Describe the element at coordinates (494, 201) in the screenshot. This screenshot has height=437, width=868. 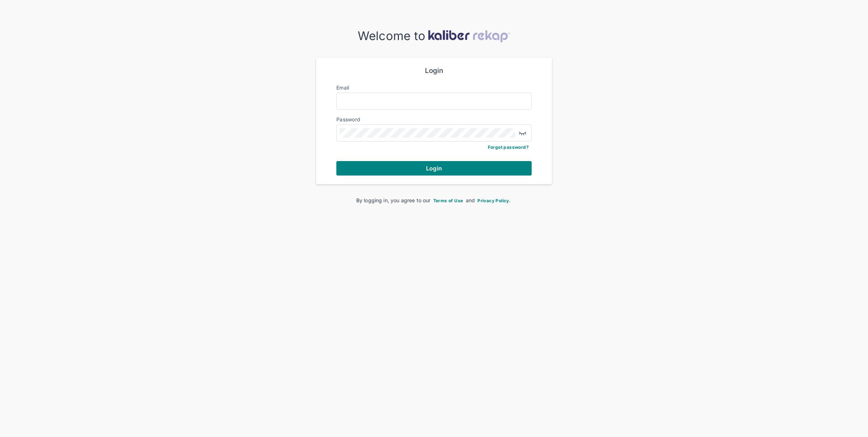
I see `span: Privacy Policy.` at that location.